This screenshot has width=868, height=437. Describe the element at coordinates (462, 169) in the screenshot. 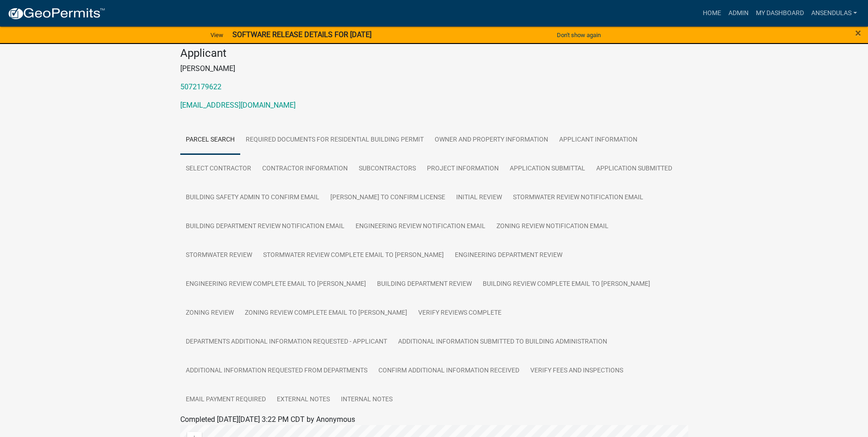

I see `a: Project Information` at that location.